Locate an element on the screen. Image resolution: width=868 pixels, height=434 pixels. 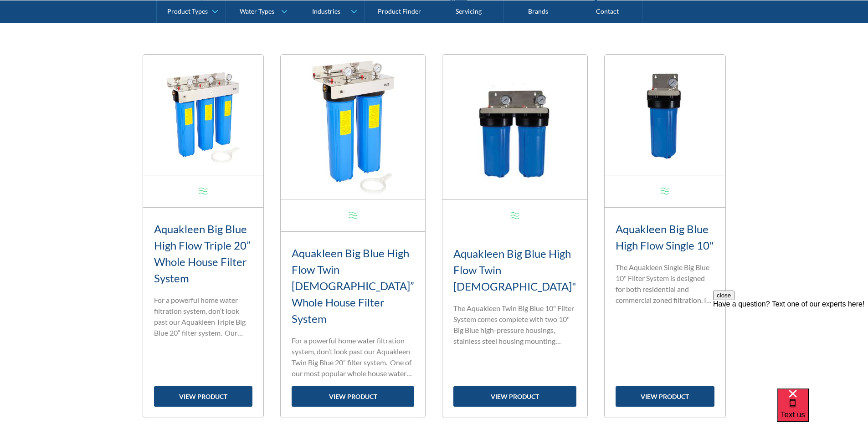
div: Product Types is located at coordinates (187, 11).